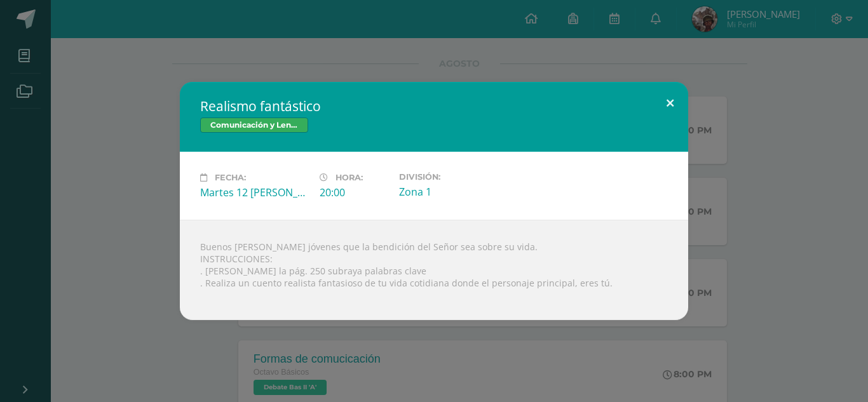 The image size is (868, 402). What do you see at coordinates (453, 192) in the screenshot?
I see `div: Zona 1` at bounding box center [453, 192].